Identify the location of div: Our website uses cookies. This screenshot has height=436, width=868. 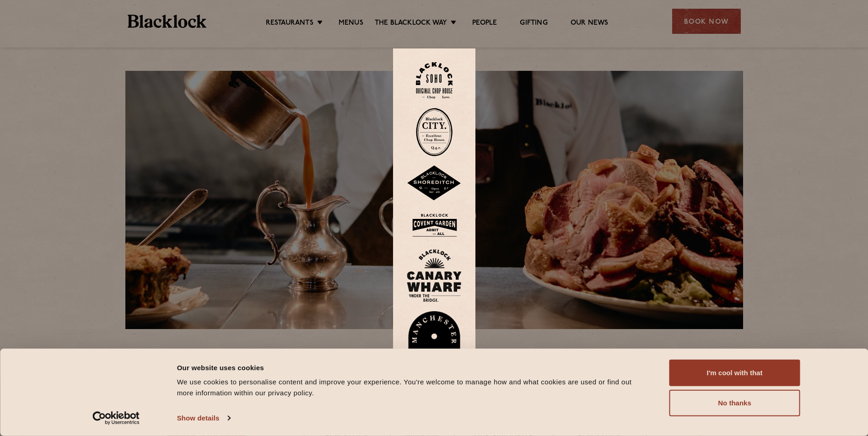
(413, 368).